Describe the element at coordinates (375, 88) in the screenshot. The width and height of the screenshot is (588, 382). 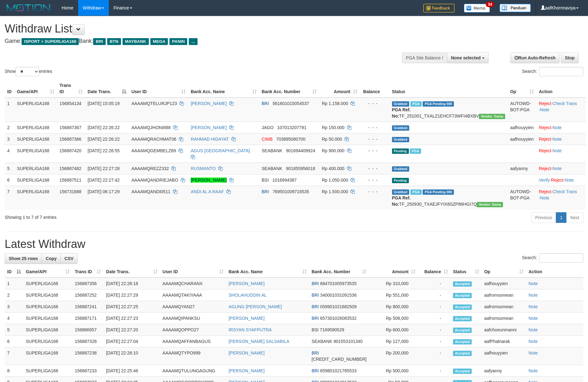
I see `th: Balance` at that location.